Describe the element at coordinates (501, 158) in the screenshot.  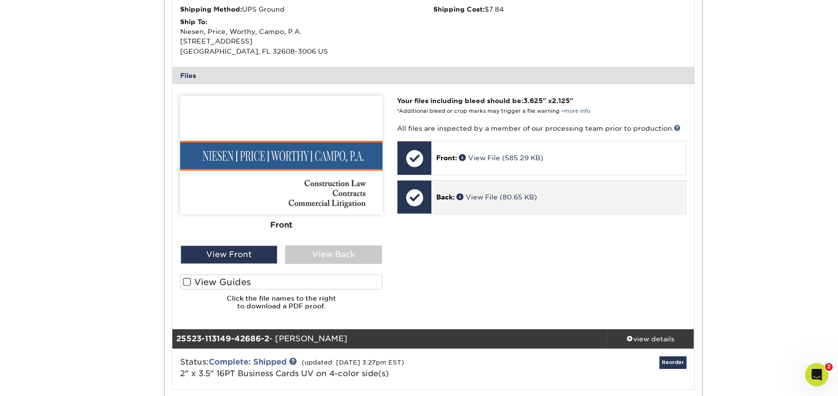
I see `a: View File (585.29 KB)` at that location.